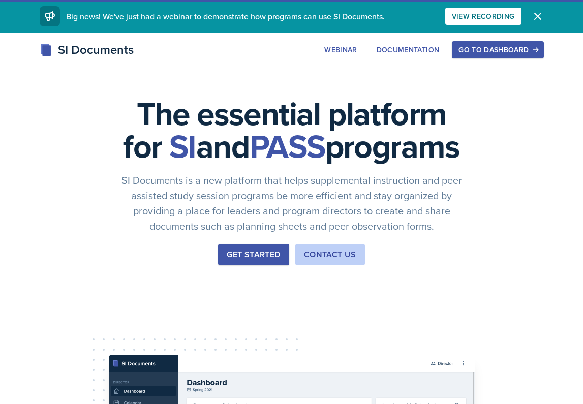 This screenshot has width=583, height=404. Describe the element at coordinates (484, 16) in the screenshot. I see `button: View Recording` at that location.